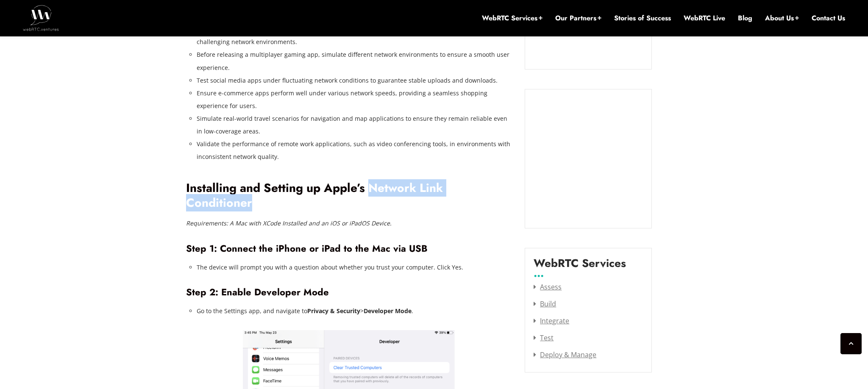 Image resolution: width=868 pixels, height=389 pixels. What do you see at coordinates (828, 18) in the screenshot?
I see `a: Contact Us` at bounding box center [828, 18].